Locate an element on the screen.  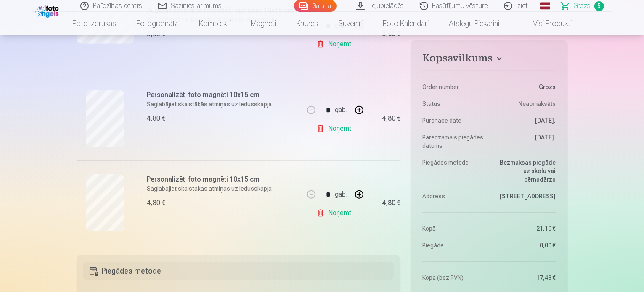
dt: Order number is located at coordinates (453, 87).